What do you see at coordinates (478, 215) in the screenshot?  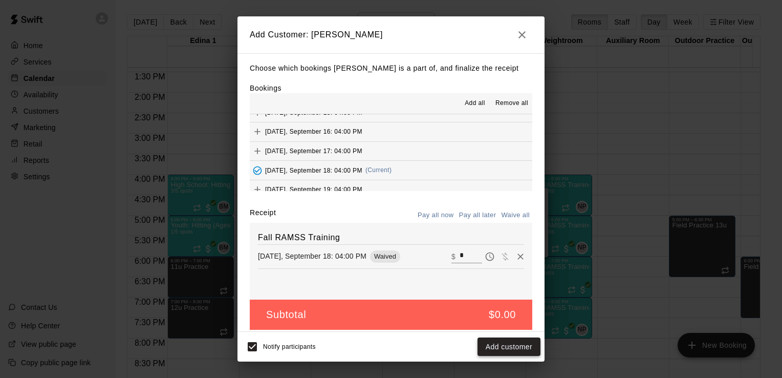 I see `button: Pay all later` at bounding box center [478, 215].